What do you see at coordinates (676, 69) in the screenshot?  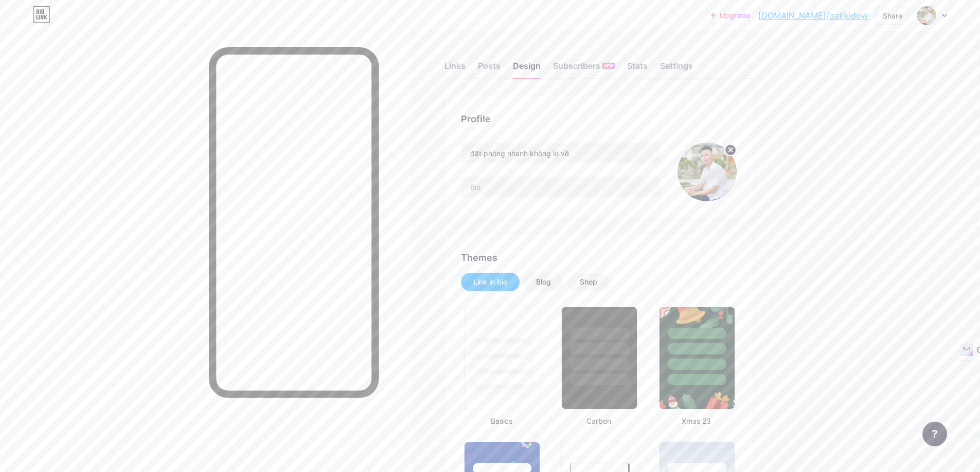 I see `div: Settings` at bounding box center [676, 69].